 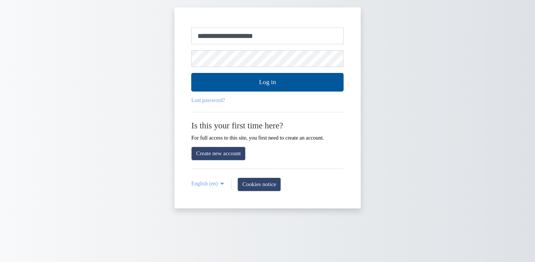 I want to click on h2: Is this your first time here?, so click(x=268, y=126).